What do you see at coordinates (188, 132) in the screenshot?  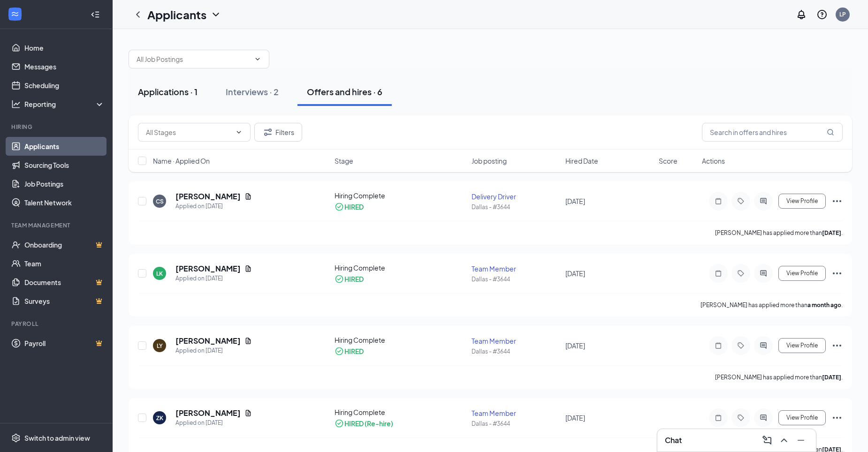 I see `input: All Stages` at bounding box center [188, 132].